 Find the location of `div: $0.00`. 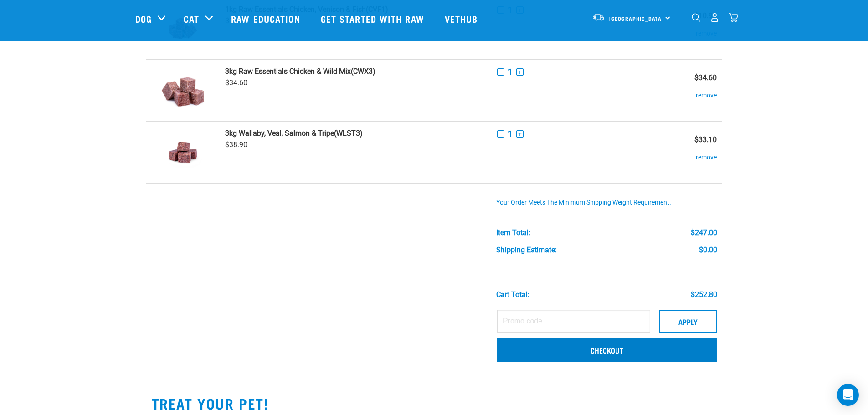

div: $0.00 is located at coordinates (708, 250).